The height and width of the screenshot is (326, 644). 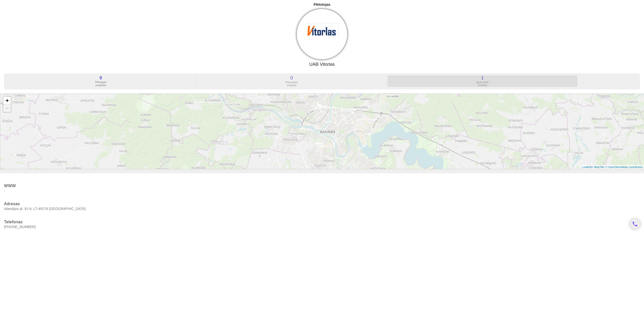 What do you see at coordinates (101, 84) in the screenshot?
I see `div: Plėtojami projektai` at bounding box center [101, 84].